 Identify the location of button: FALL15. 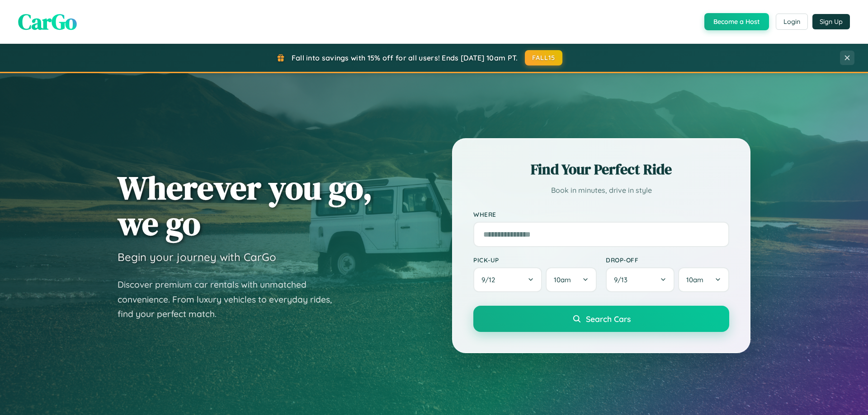
(544, 58).